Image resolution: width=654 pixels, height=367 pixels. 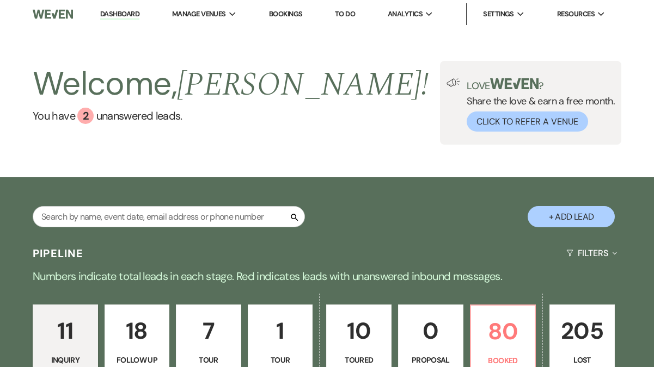 What do you see at coordinates (537, 105) in the screenshot?
I see `div: Share the love & earn a free month.` at bounding box center [537, 105].